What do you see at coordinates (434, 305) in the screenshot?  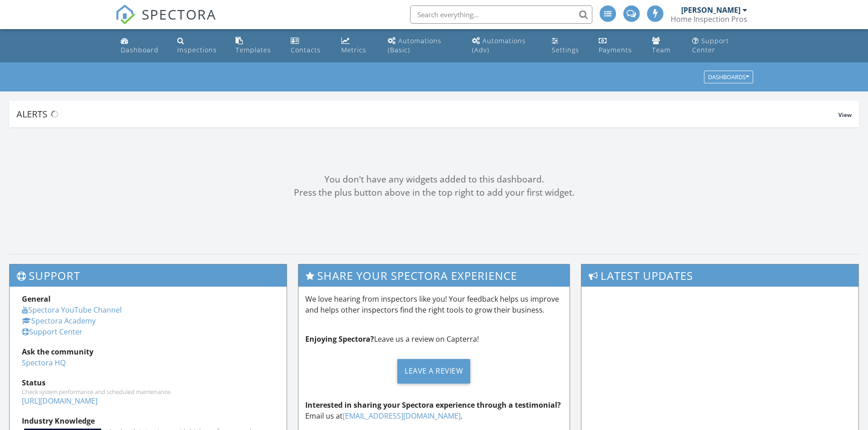 I see `p: We love hearing from inspectors like you! Your feedback helps us improve and helps other inspecto...` at bounding box center [434, 305].